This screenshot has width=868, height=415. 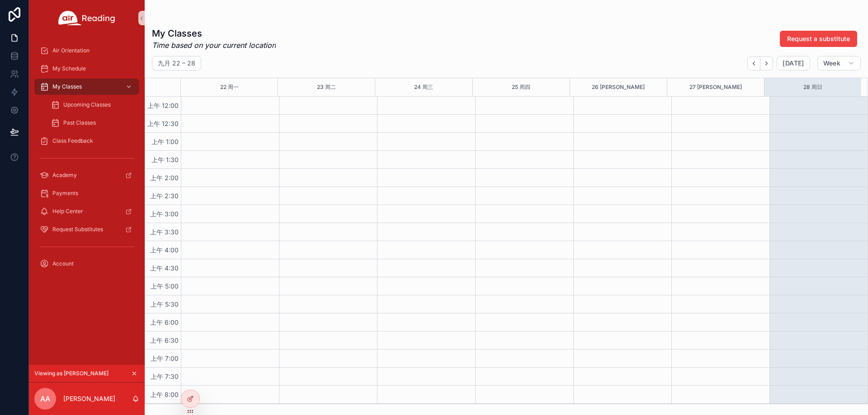 I want to click on button: 24 周三, so click(x=423, y=87).